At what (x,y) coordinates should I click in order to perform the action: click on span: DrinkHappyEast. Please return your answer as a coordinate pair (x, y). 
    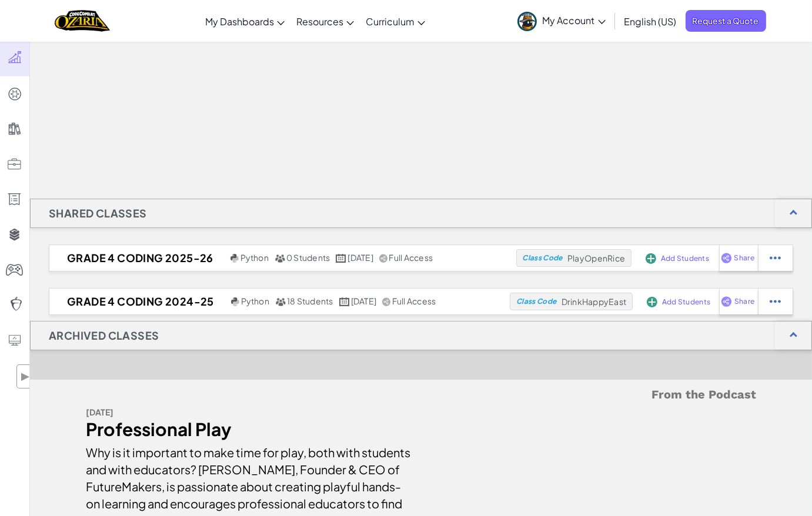
    Looking at the image, I should click on (593, 302).